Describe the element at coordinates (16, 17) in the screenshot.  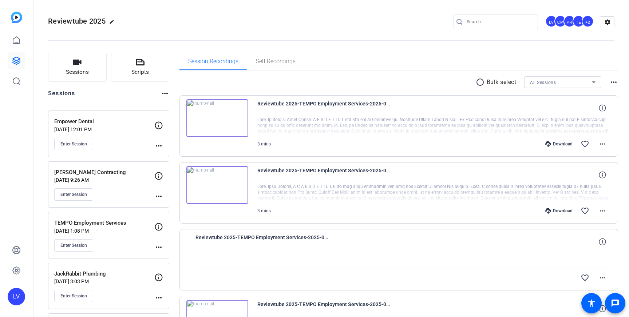
I see `img: blue-gradient.svg` at that location.